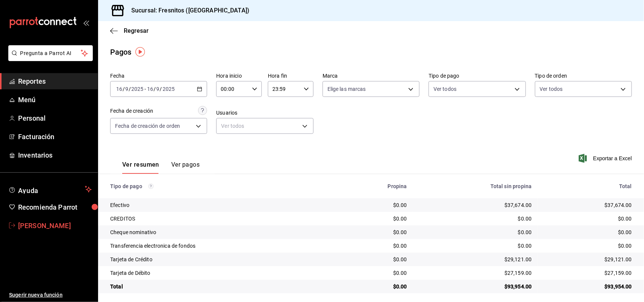 The image size is (644, 302). Describe the element at coordinates (55, 118) in the screenshot. I see `span: Personal` at that location.